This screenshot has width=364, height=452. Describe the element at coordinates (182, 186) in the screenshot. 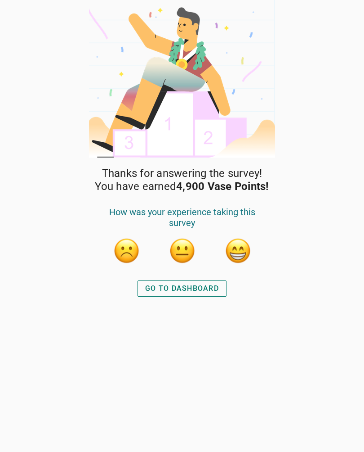

I see `span: You have earned` at that location.